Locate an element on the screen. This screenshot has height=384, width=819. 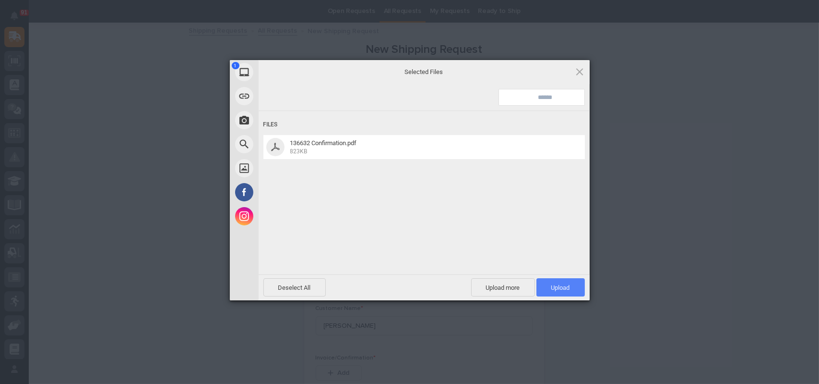
div: Web Search is located at coordinates (288, 144).